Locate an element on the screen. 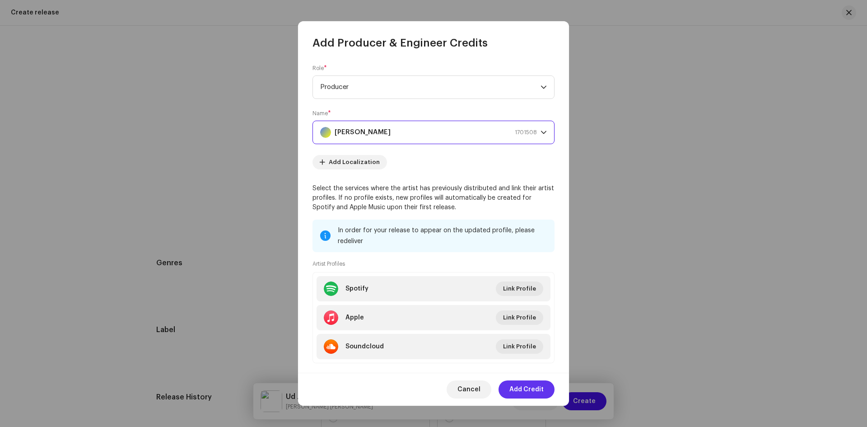 Image resolution: width=867 pixels, height=427 pixels. span: Pankaj Lahari is located at coordinates (430, 132).